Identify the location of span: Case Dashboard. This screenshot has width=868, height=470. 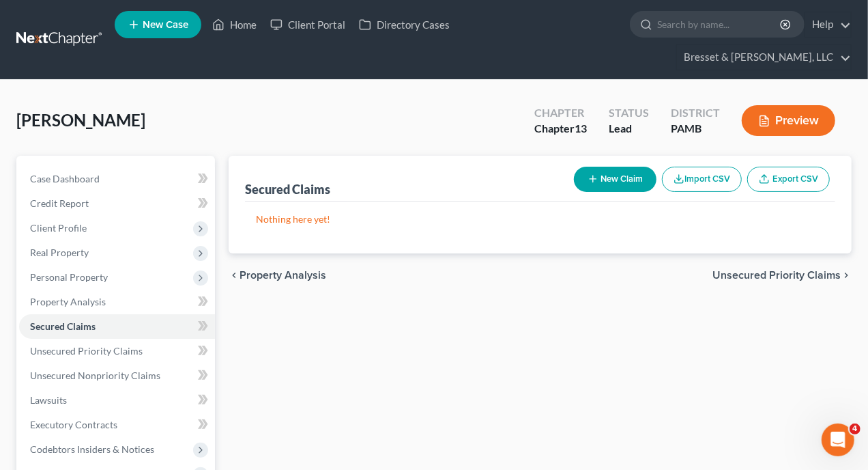
(65, 179).